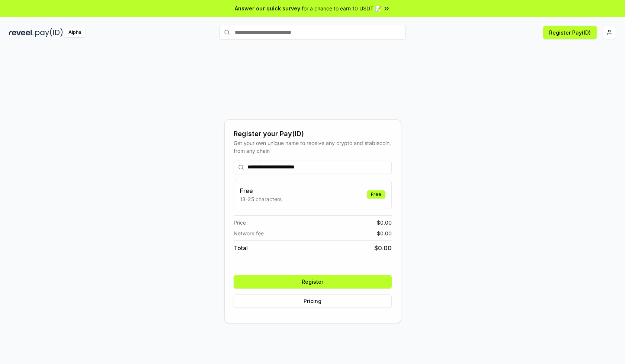 This screenshot has height=364, width=625. What do you see at coordinates (312, 301) in the screenshot?
I see `button: Pricing` at bounding box center [312, 301].